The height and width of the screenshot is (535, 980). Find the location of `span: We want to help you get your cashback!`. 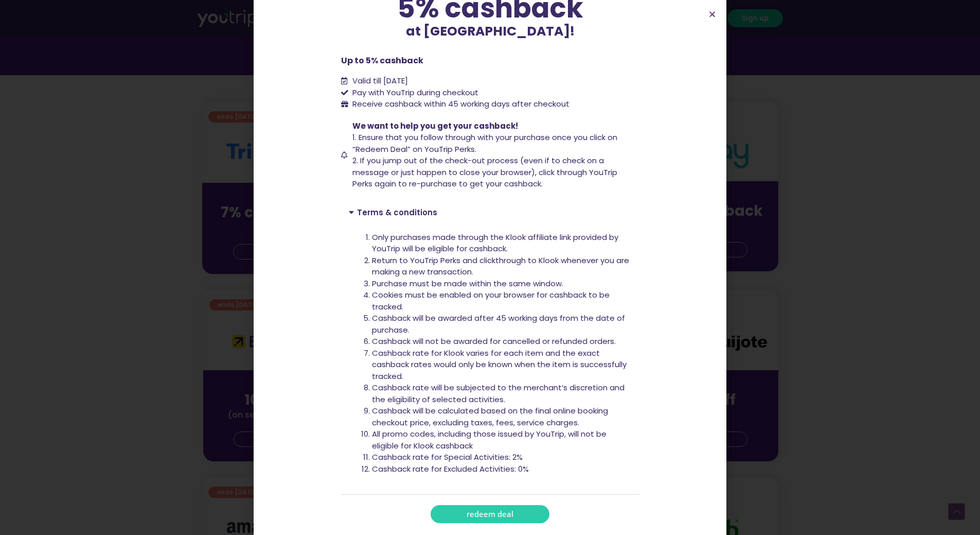

span: We want to help you get your cashback! is located at coordinates (435, 126).